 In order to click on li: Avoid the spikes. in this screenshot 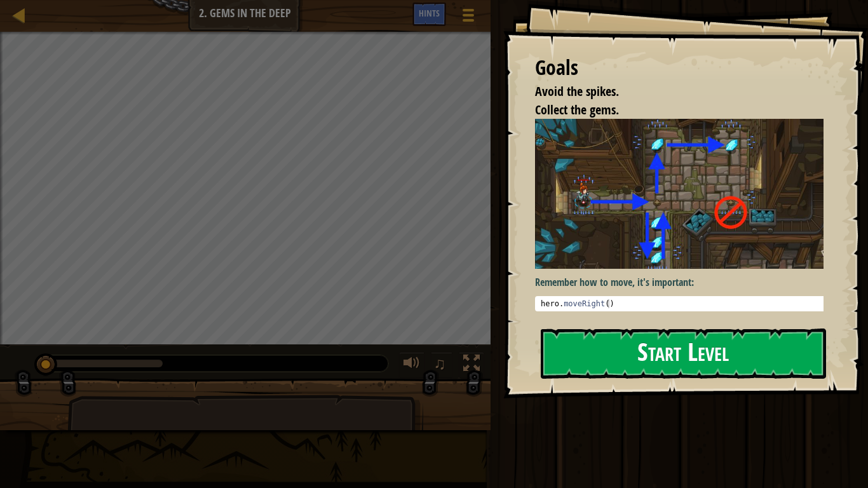, I will do `click(670, 92)`.